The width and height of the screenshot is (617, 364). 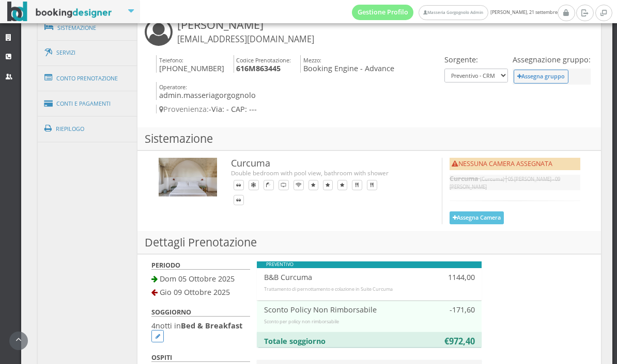 What do you see at coordinates (88, 53) in the screenshot?
I see `a: Servizi` at bounding box center [88, 53].